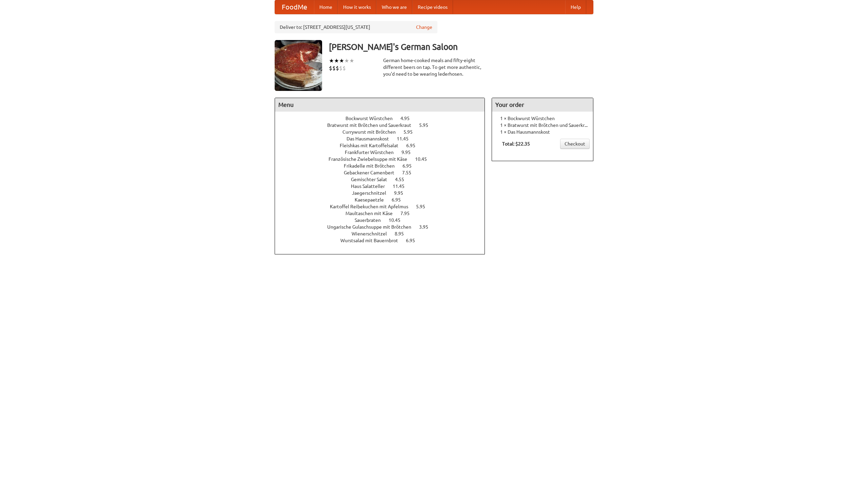  Describe the element at coordinates (384, 193) in the screenshot. I see `a: Jaegerschnitzel 9.95` at that location.